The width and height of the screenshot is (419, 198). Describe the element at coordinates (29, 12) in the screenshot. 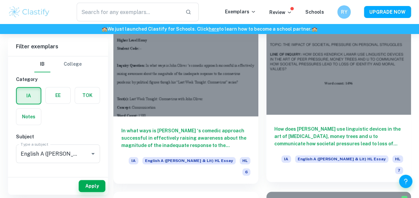

I see `a: Clastify logo` at that location.